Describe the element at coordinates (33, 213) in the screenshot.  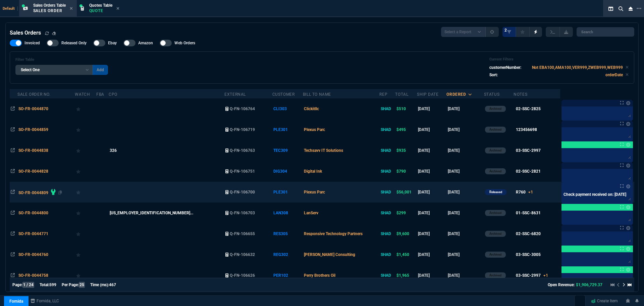
I see `span: SO-FR-0044800` at that location.